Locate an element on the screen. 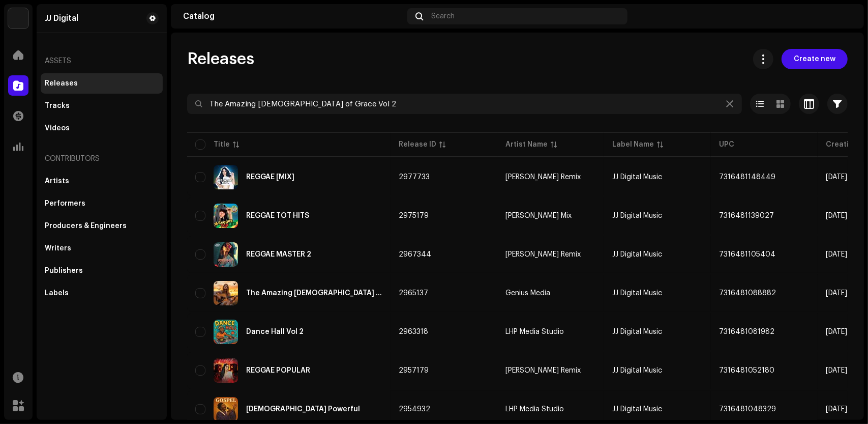 The width and height of the screenshot is (868, 424). span: Aug 1, 2025 is located at coordinates (836, 293).